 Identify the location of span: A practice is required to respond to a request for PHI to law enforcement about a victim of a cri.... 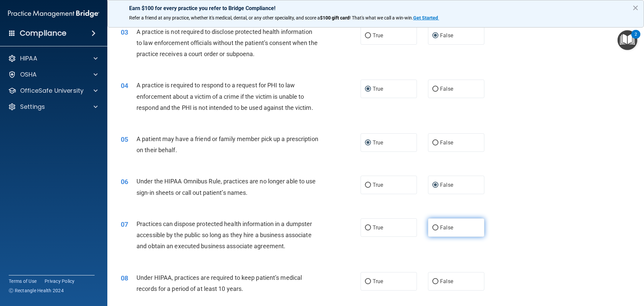
(225, 96).